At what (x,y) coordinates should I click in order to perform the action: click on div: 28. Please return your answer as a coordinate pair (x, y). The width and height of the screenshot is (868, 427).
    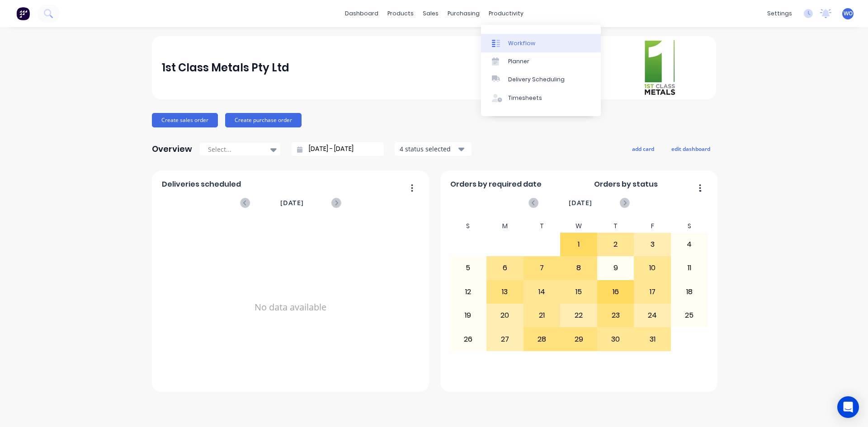
    Looking at the image, I should click on (542, 339).